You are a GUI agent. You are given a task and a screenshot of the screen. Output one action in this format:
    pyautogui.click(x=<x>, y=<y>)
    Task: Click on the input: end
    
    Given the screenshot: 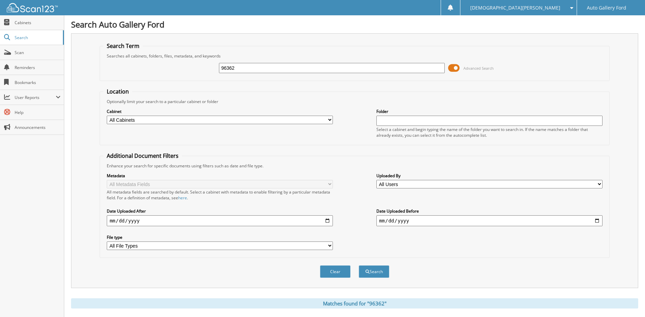 What is the action you would take?
    pyautogui.click(x=489, y=221)
    